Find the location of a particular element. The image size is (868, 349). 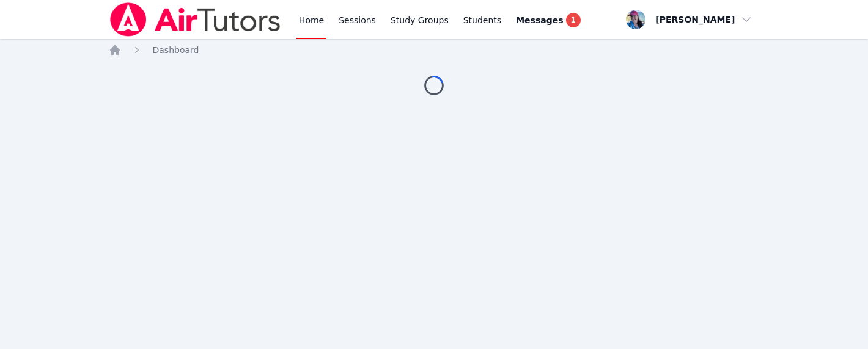

span: 1 is located at coordinates (573, 20).